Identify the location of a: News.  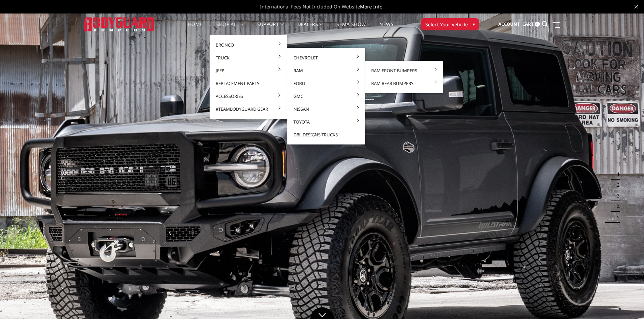
(386, 29).